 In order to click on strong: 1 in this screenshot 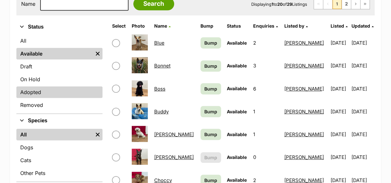, I will do `click(273, 4)`.